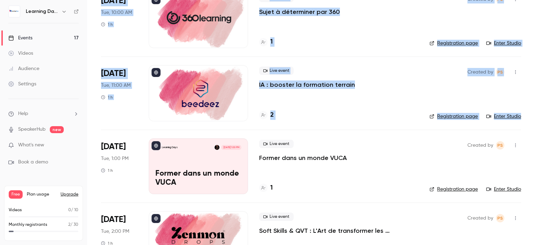  I want to click on span: Help, so click(23, 113).